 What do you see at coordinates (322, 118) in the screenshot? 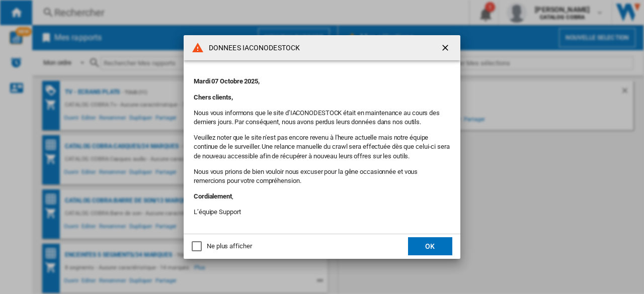
I see `p: Nous vous informons que le site d’IACONODESTOCK était en maintenance au cours des derniers jours....` at bounding box center [322, 118].